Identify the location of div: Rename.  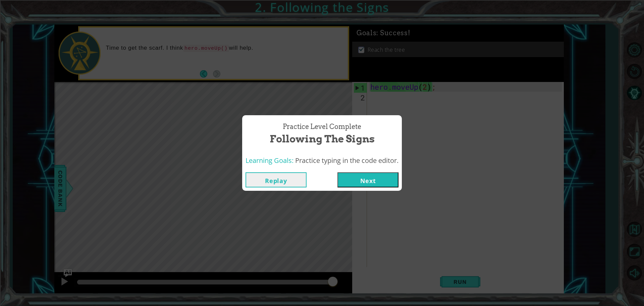
(322, 42).